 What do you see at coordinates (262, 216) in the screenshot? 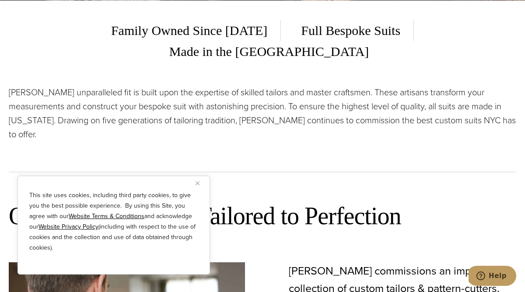
I see `h2: Our Bespoke Suits: Tailored to Perfection` at bounding box center [262, 216].